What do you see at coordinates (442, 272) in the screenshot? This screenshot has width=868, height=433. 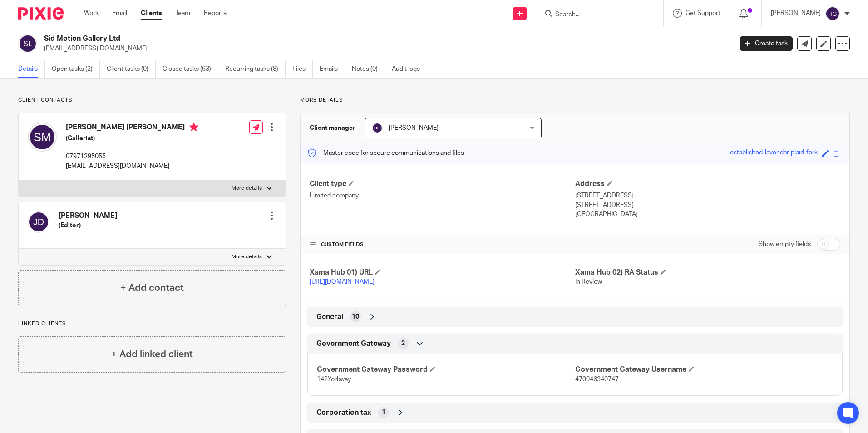 I see `h4: Xama Hub 01) URL` at bounding box center [442, 272].